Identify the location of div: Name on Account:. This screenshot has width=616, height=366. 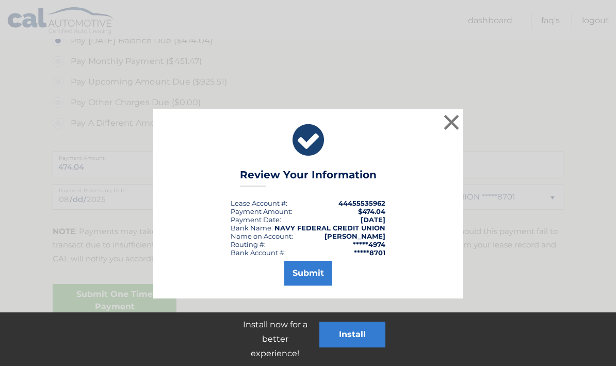
(262, 236).